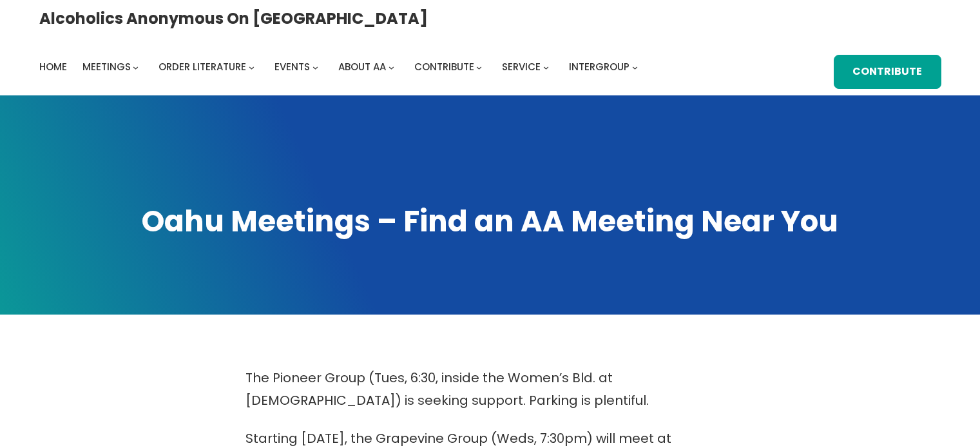 The height and width of the screenshot is (448, 980). What do you see at coordinates (479, 67) in the screenshot?
I see `button: Contribute submenu` at bounding box center [479, 67].